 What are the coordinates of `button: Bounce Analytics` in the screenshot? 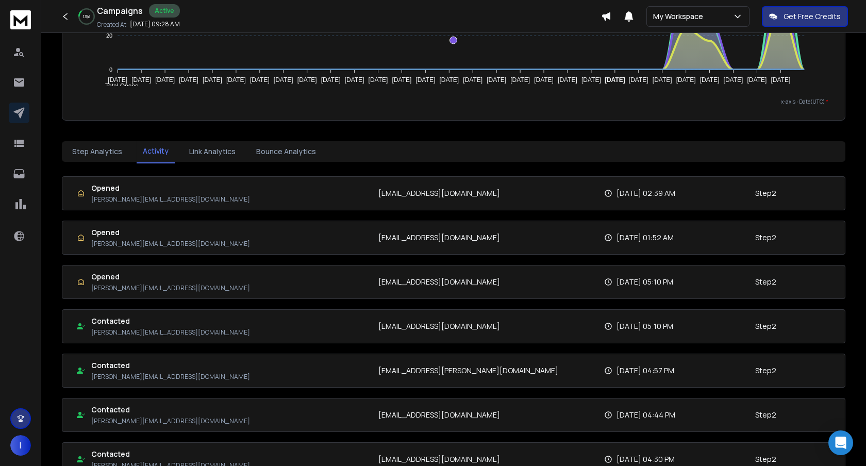 It's located at (286, 152).